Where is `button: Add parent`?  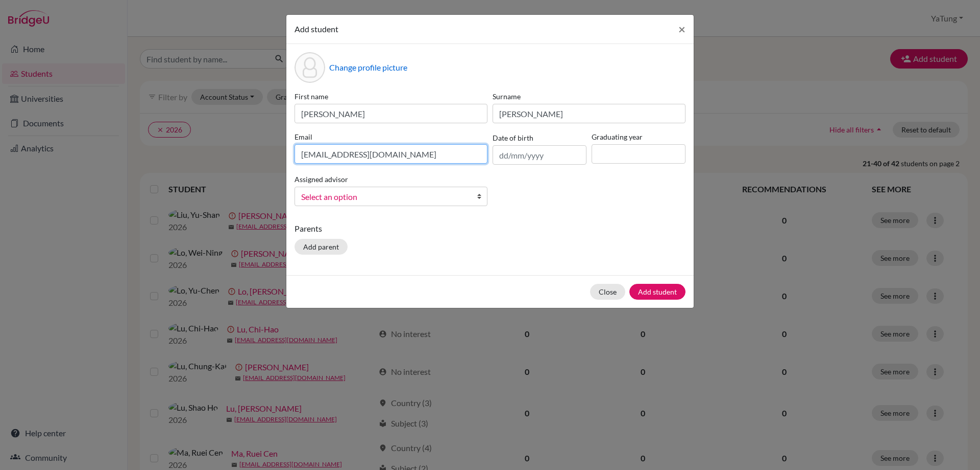
button: Add parent is located at coordinates (321, 247).